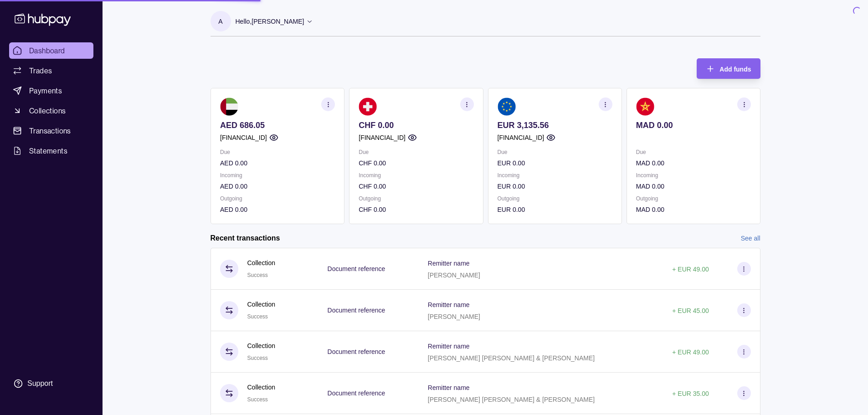 The image size is (868, 415). I want to click on img: eu, so click(507, 107).